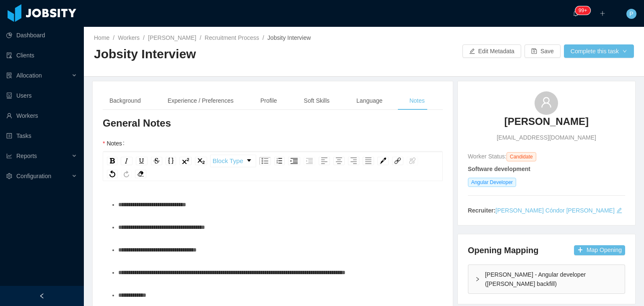 This screenshot has width=644, height=306. Describe the element at coordinates (156, 161) in the screenshot. I see `div: Strikethrough` at that location.